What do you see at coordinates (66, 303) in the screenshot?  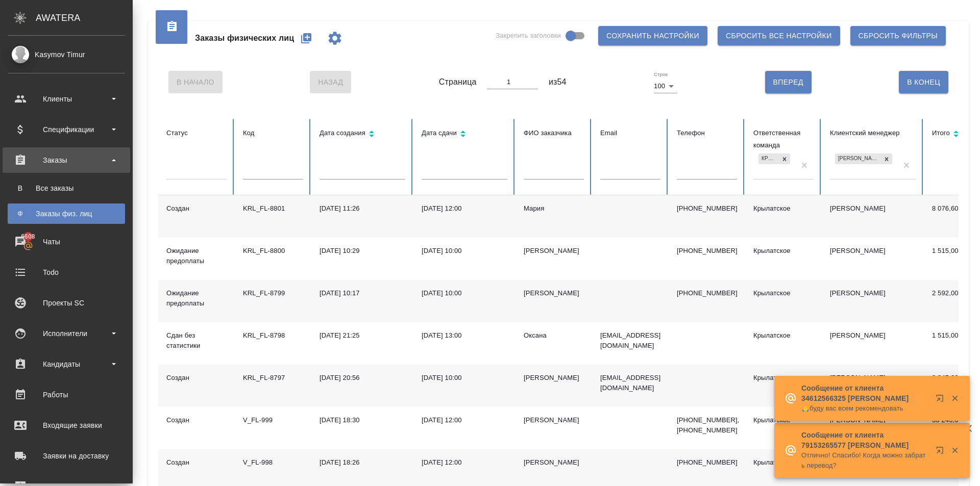 I see `div: Проекты SC` at bounding box center [66, 303].